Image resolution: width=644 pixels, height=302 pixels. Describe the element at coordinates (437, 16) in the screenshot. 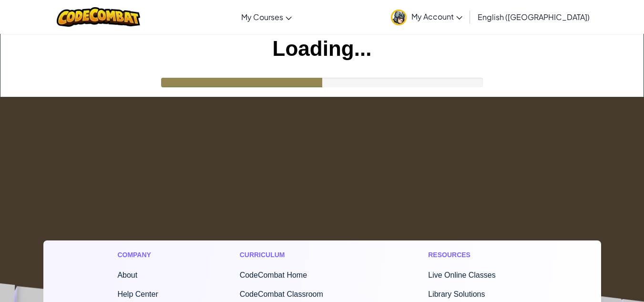

I see `span: My Account` at that location.